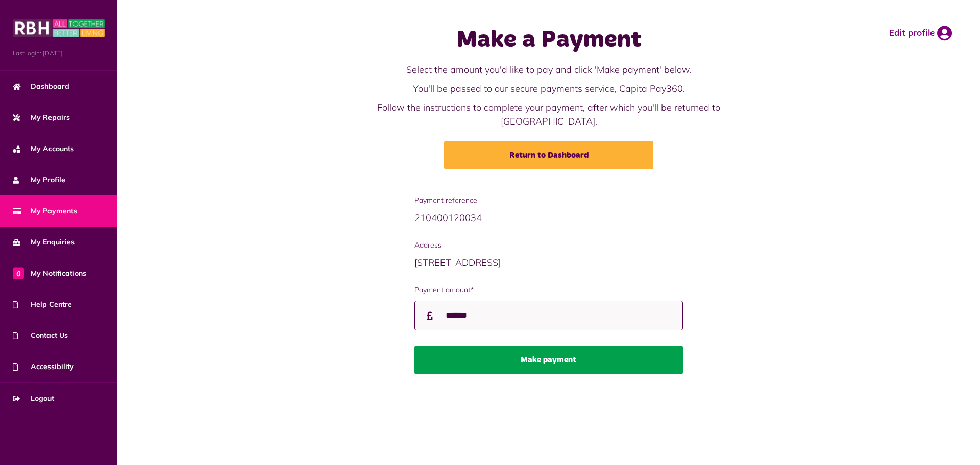  Describe the element at coordinates (41, 117) in the screenshot. I see `span: My Repairs` at that location.